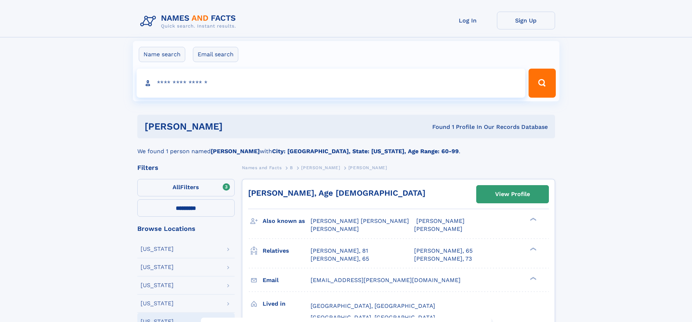 The height and width of the screenshot is (322, 692). I want to click on input: search input, so click(331, 83).